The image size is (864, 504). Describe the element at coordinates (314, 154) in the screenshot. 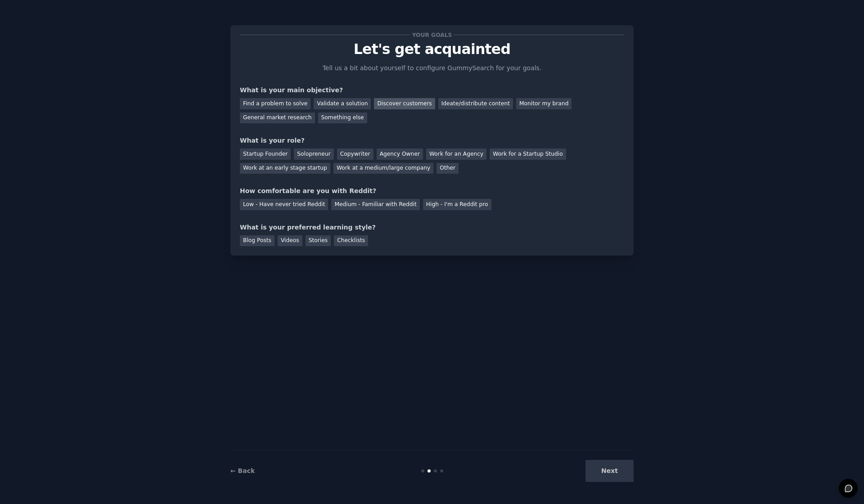

I see `div: Solopreneur` at that location.